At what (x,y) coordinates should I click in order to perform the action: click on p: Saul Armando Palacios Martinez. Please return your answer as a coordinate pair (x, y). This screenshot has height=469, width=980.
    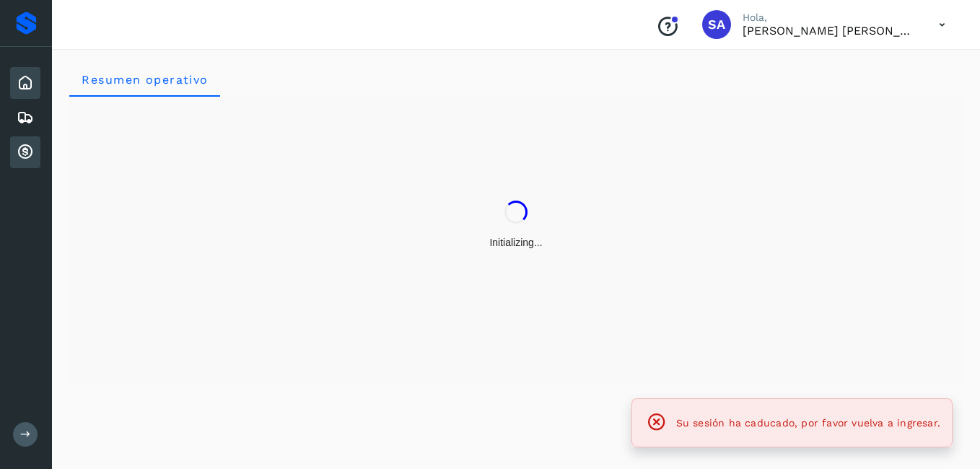
    Looking at the image, I should click on (829, 31).